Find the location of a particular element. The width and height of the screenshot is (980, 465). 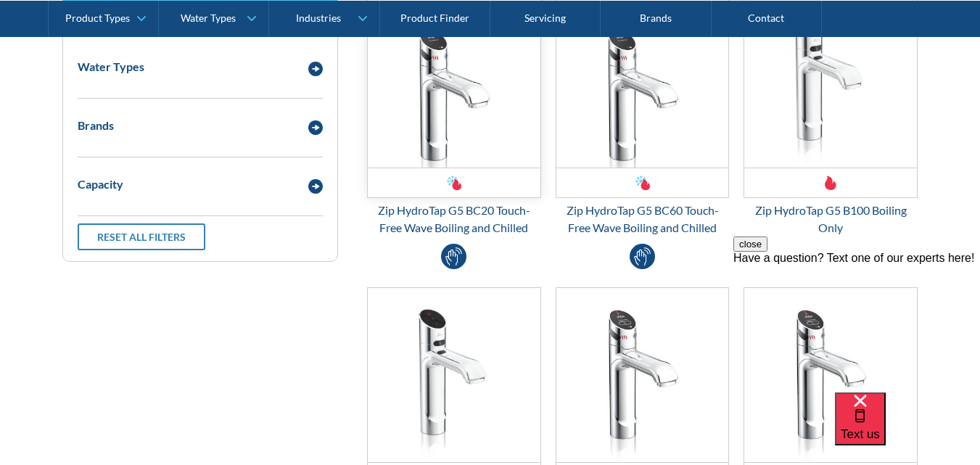

span: Text us is located at coordinates (25, 41).